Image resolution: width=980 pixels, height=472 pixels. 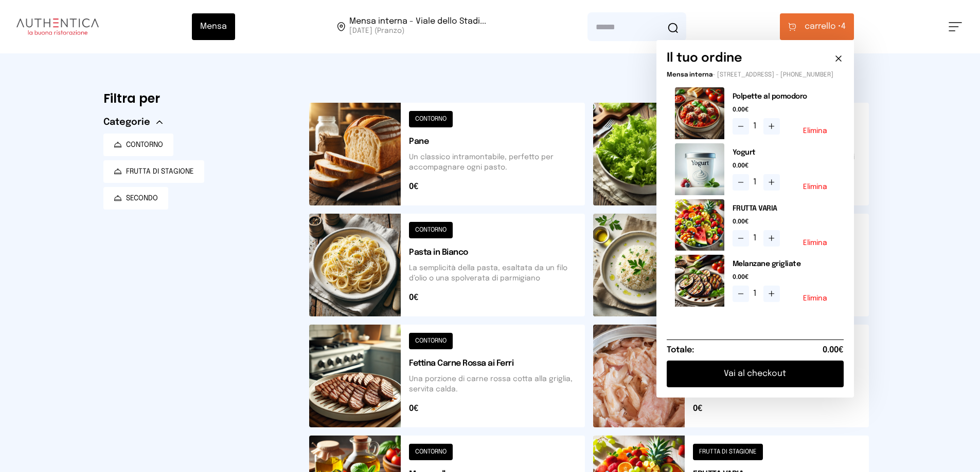 What do you see at coordinates (198, 99) in the screenshot?
I see `h6: Filtra per` at bounding box center [198, 99].